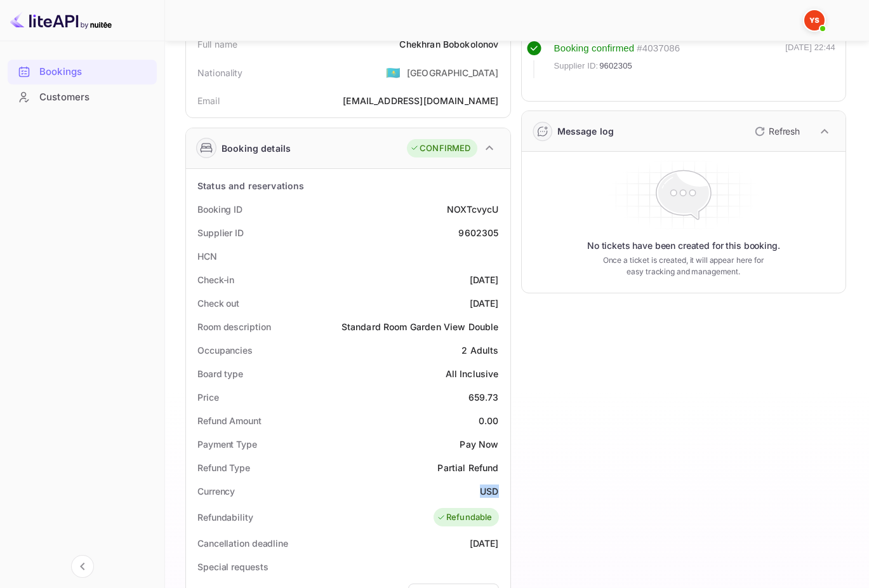  Describe the element at coordinates (683, 266) in the screenshot. I see `p: Once a ticket is created, it will appear here for easy tracking and management.` at that location.